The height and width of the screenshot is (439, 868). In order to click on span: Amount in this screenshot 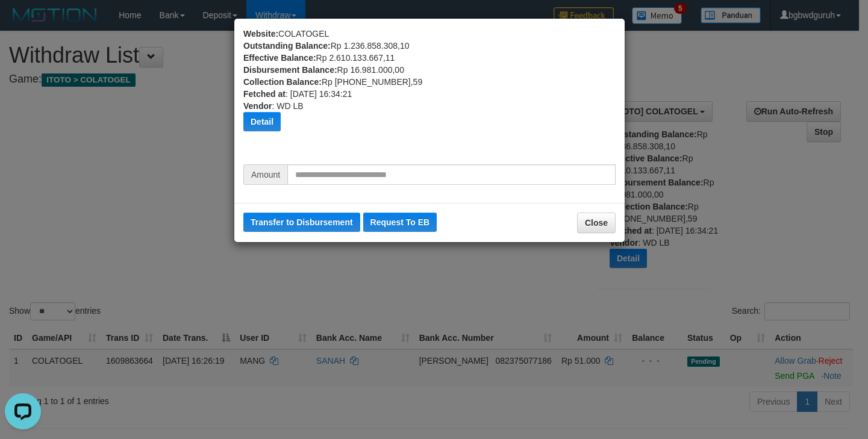, I will do `click(265, 175)`.